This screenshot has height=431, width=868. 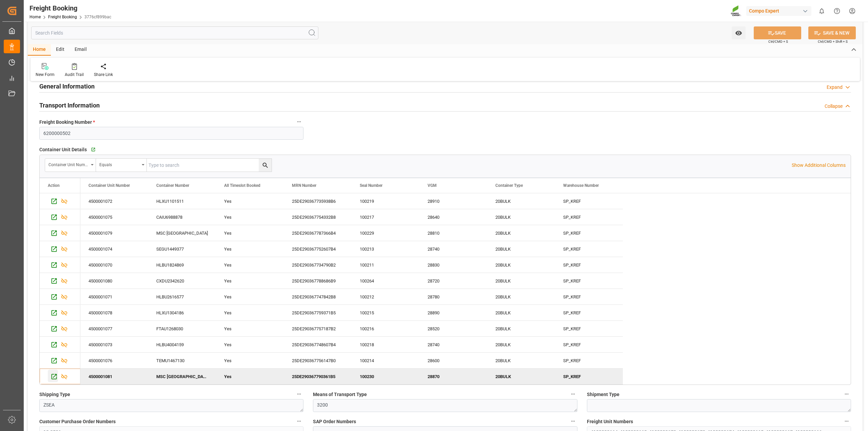 What do you see at coordinates (385, 297) in the screenshot?
I see `div: 100212` at bounding box center [385, 297].